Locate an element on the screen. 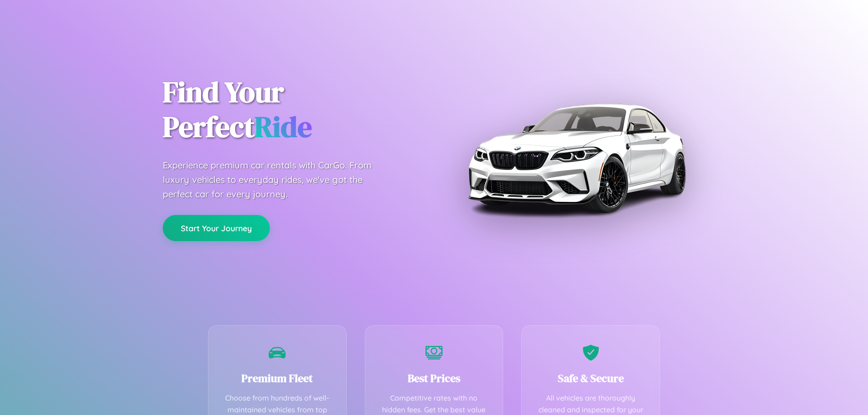 This screenshot has width=868, height=415. span: Ride is located at coordinates (283, 126).